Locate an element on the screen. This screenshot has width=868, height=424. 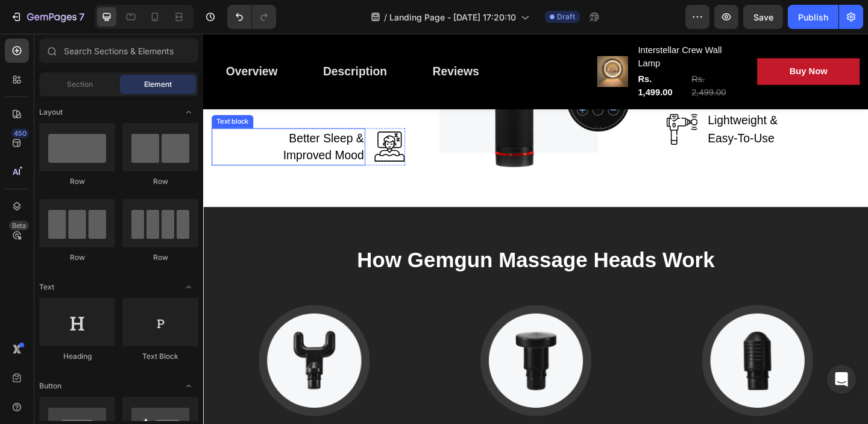
a: Description is located at coordinates (165, 41).